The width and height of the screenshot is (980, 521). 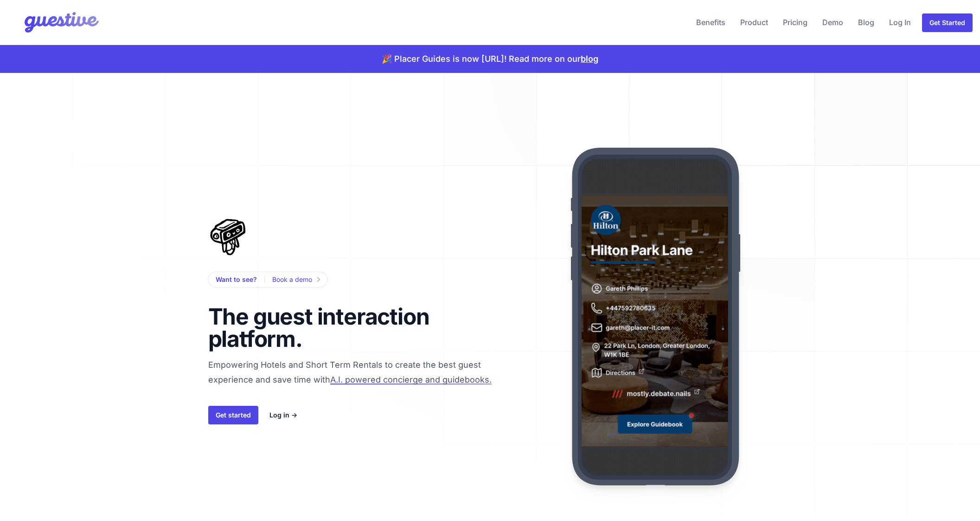 I want to click on a: blog, so click(x=590, y=59).